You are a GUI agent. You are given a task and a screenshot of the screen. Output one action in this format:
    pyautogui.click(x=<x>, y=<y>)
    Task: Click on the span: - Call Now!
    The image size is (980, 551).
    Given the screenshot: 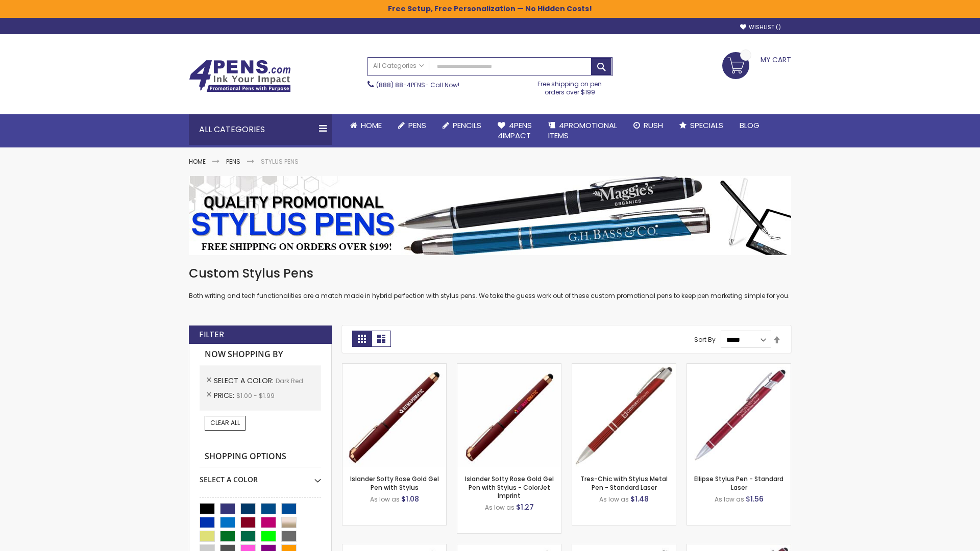 What is the action you would take?
    pyautogui.click(x=417, y=84)
    